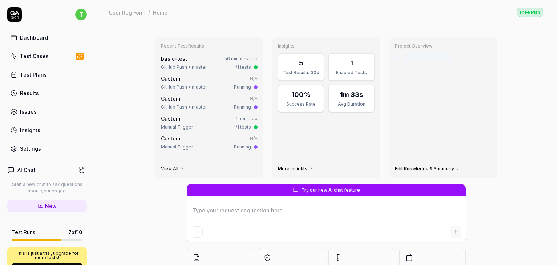  What do you see at coordinates (247, 118) in the screenshot?
I see `time: 1 hour ago` at bounding box center [247, 118].